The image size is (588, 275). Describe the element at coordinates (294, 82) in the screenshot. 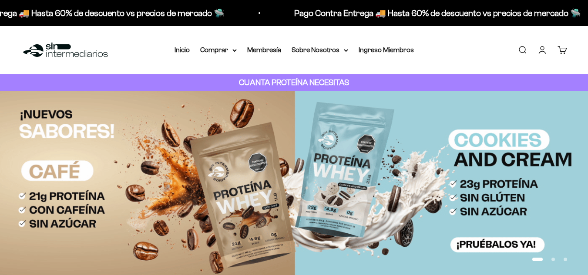

I see `strong: CUANTA PROTEÍNA NECESITAS` at that location.